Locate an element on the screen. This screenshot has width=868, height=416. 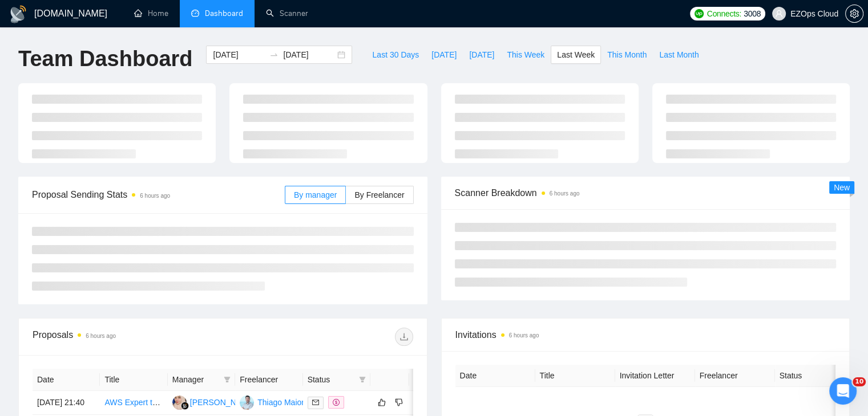
input: End date is located at coordinates (309, 55).